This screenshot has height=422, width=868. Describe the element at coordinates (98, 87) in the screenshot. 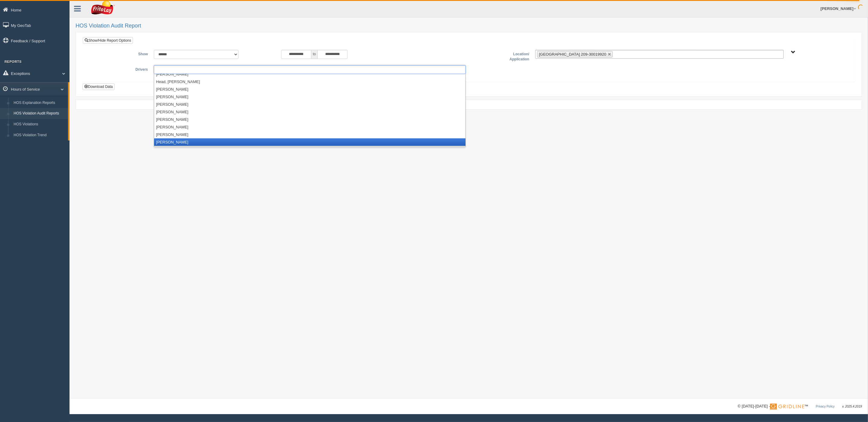

I see `button: Download Data` at that location.